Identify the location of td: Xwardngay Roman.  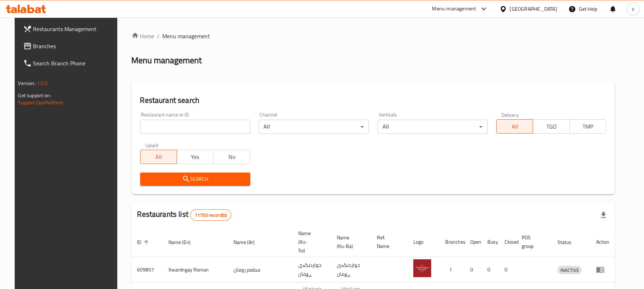
(195, 270).